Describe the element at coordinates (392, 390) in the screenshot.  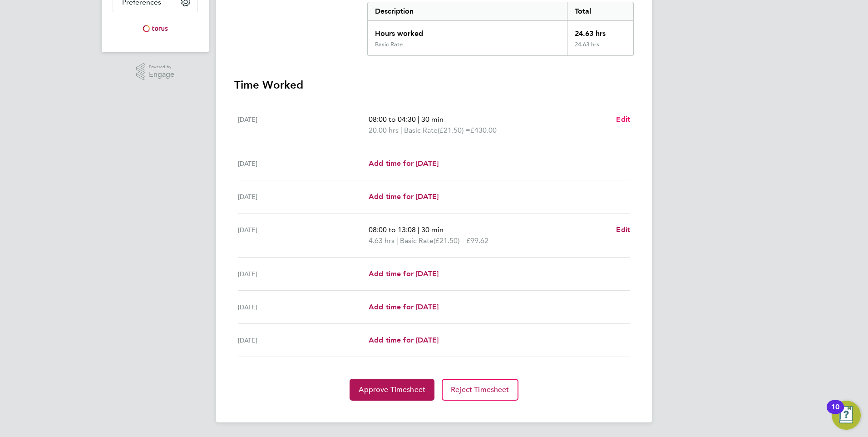
I see `button: Approve Timesheet` at that location.